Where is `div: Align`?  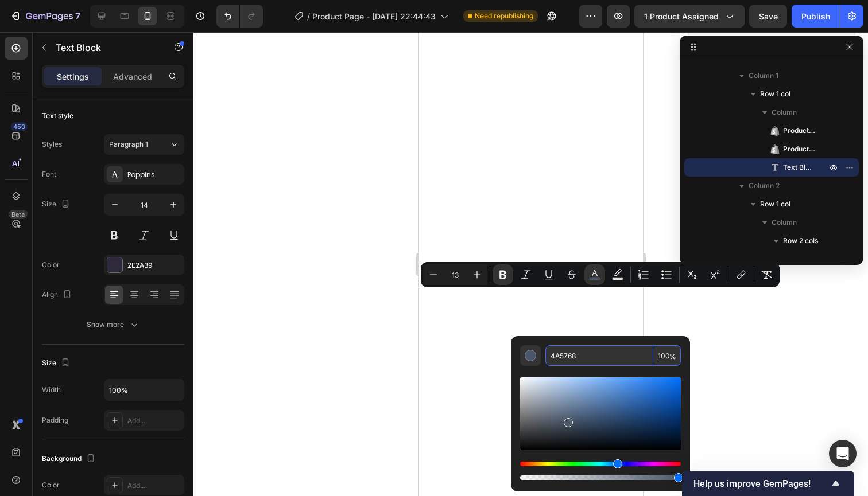 div: Align is located at coordinates (58, 295).